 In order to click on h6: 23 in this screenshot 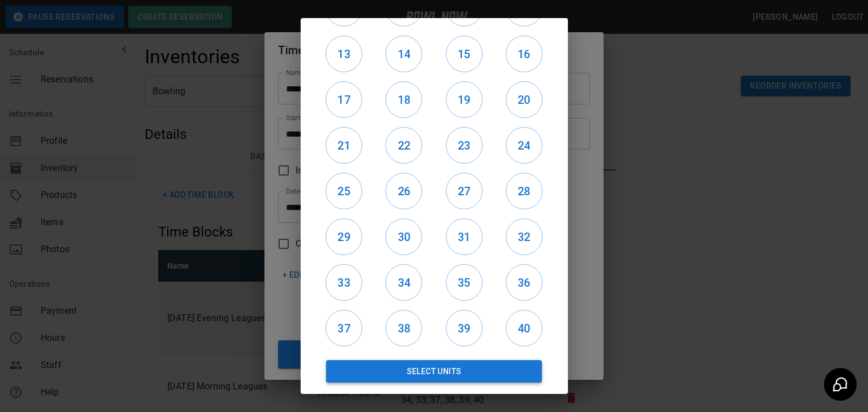, I will do `click(464, 146)`.